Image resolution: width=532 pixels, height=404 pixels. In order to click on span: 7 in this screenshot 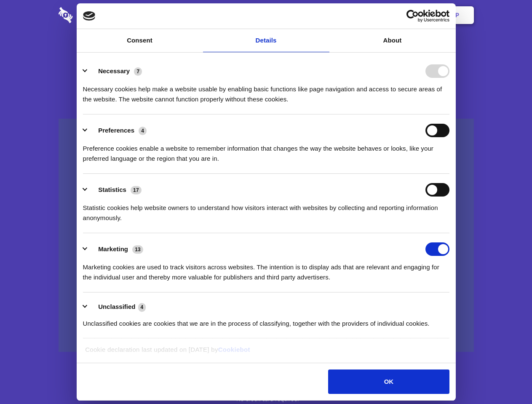, I will do `click(138, 72)`.